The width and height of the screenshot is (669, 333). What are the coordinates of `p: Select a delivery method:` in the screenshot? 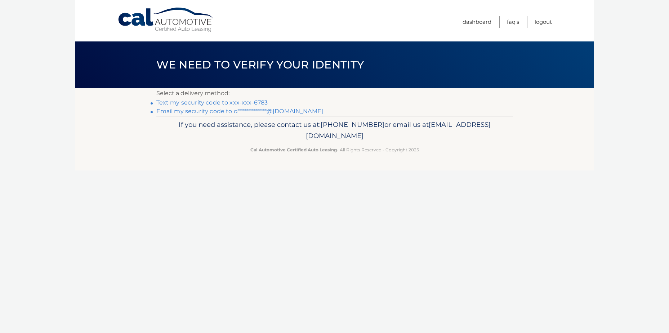 It's located at (335, 93).